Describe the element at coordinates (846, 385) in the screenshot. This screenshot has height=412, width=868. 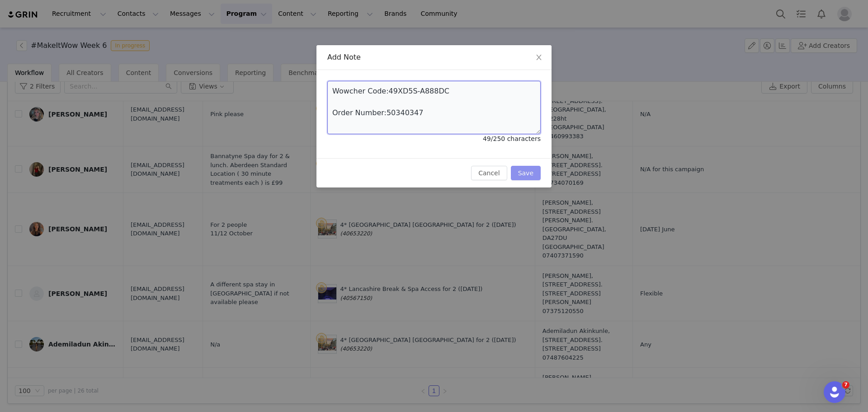
I see `span: 7` at that location.